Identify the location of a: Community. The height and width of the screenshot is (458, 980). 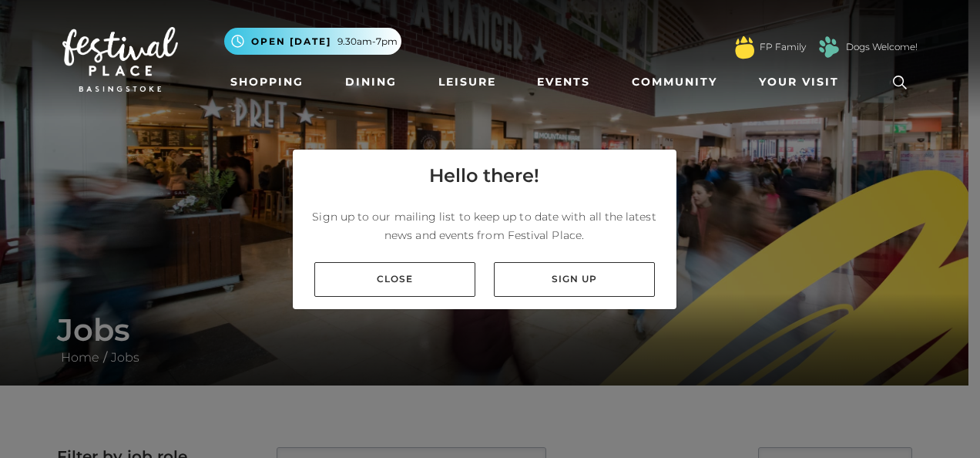
(674, 82).